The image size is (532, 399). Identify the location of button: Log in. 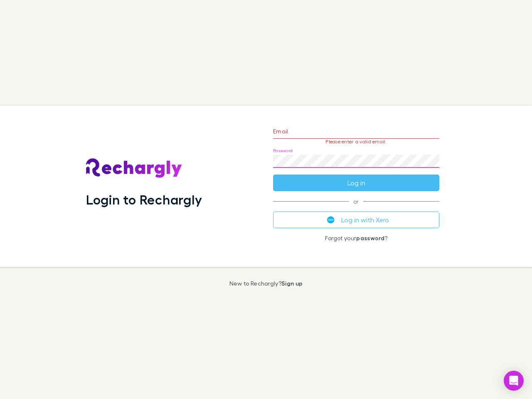
(356, 183).